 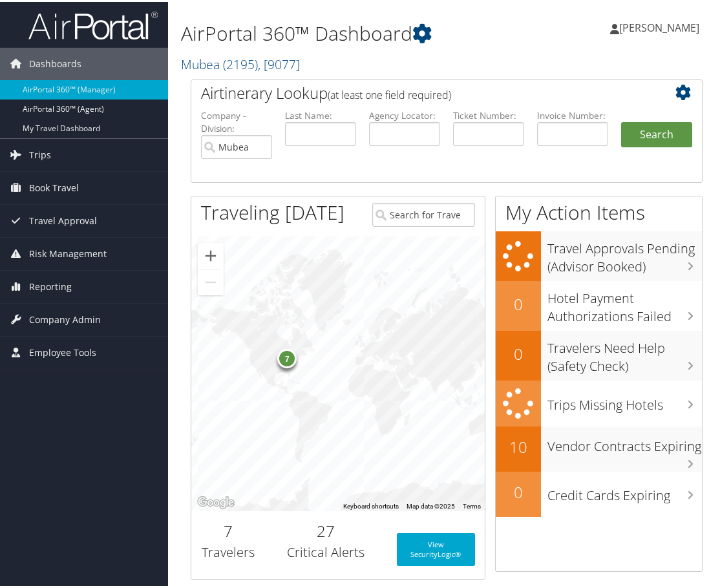 What do you see at coordinates (240, 62) in the screenshot?
I see `span: ( 2195 )` at bounding box center [240, 62].